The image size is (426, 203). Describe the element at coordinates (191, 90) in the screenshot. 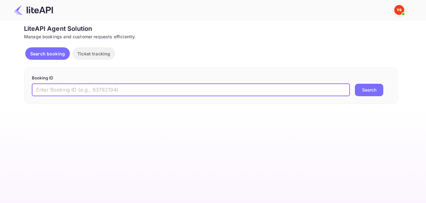

I see `input: Enter Booking ID (e.g., 63782194)` at that location.